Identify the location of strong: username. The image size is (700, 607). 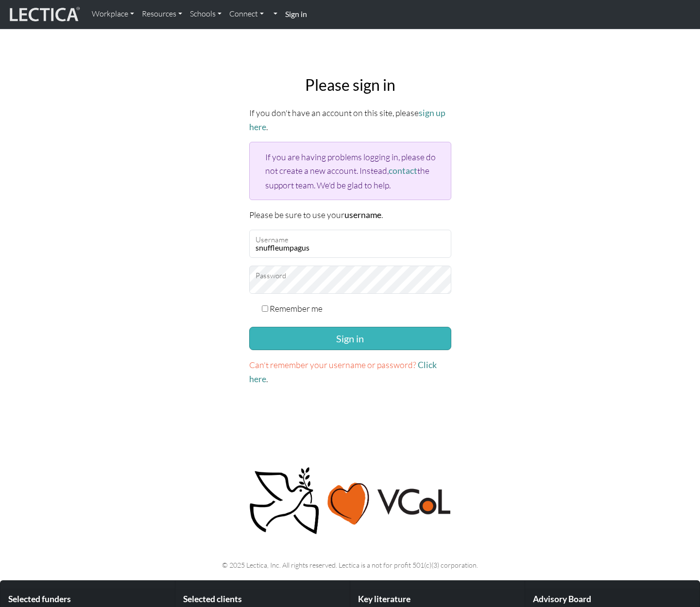
(363, 214).